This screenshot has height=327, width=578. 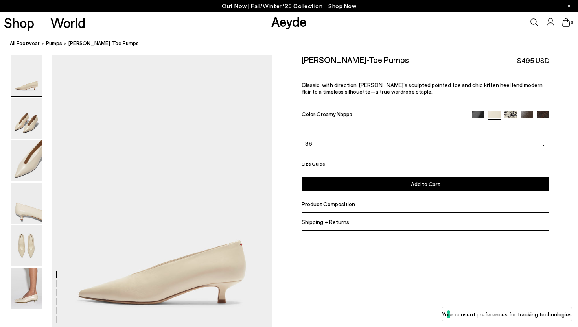 I want to click on img: Clara Pointed-Toe Pumps - Image 2, so click(x=26, y=118).